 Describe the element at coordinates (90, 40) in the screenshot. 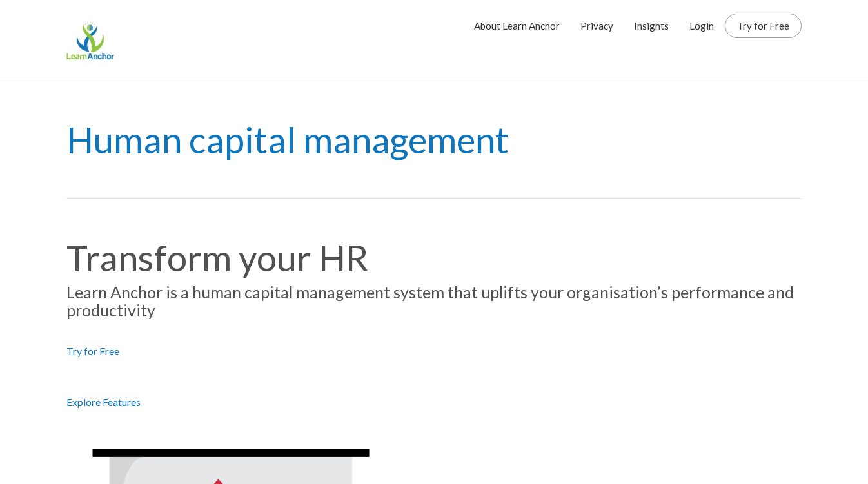

I see `img: Learn Anchor` at that location.